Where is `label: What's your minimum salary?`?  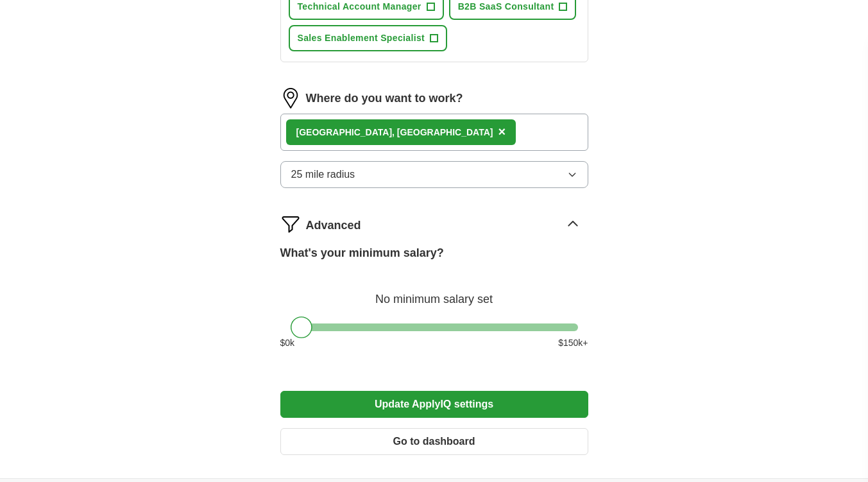 label: What's your minimum salary? is located at coordinates (362, 252).